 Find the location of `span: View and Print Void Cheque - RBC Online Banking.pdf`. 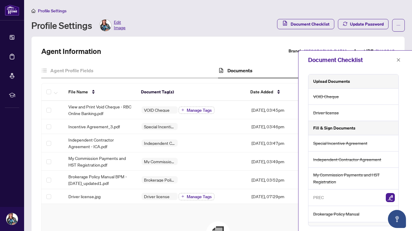

span: View and Print Void Cheque - RBC Online Banking.pdf is located at coordinates (100, 110).